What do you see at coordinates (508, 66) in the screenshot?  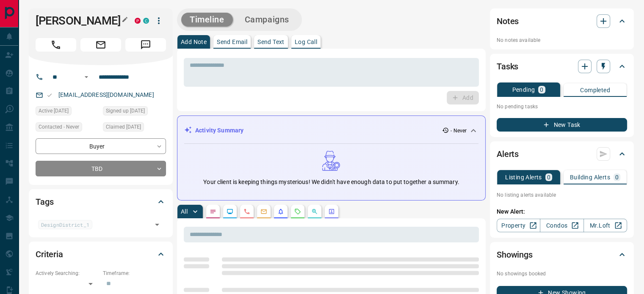 I see `h2: Tasks` at bounding box center [508, 66].